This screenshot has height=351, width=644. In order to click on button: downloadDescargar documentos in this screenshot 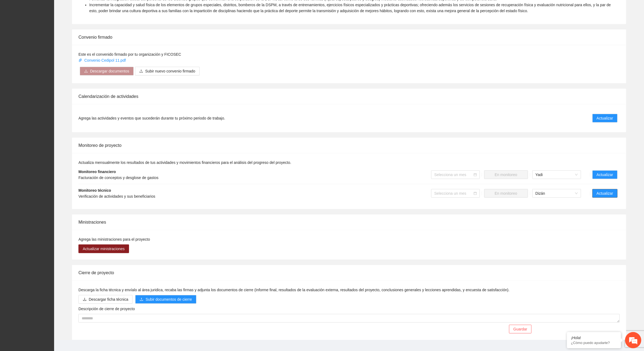, I will do `click(107, 71)`.